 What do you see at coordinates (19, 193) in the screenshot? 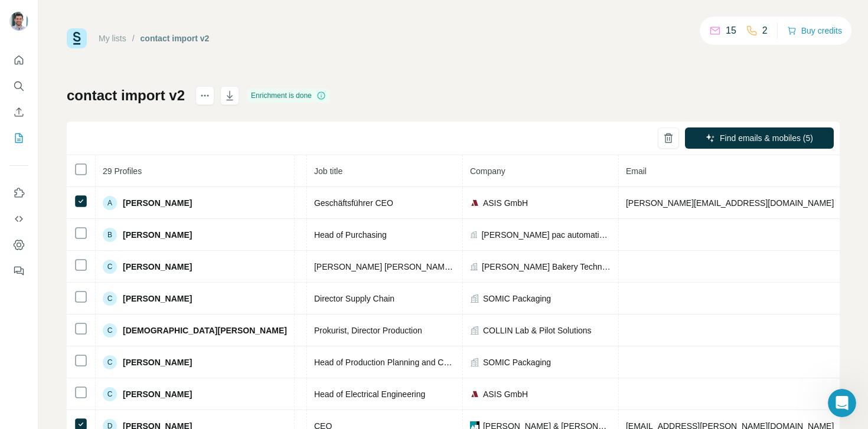
I see `button: Use Surfe on LinkedIn` at bounding box center [19, 193].